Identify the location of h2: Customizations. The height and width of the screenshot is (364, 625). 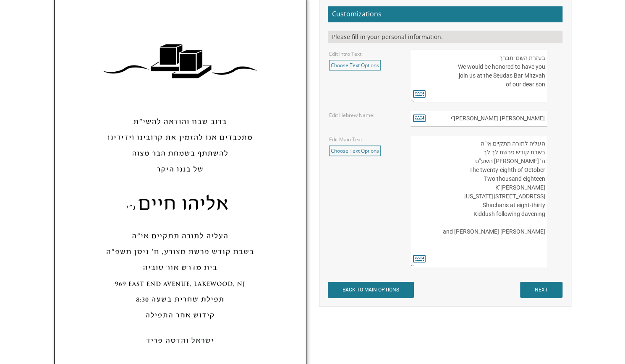
(445, 14).